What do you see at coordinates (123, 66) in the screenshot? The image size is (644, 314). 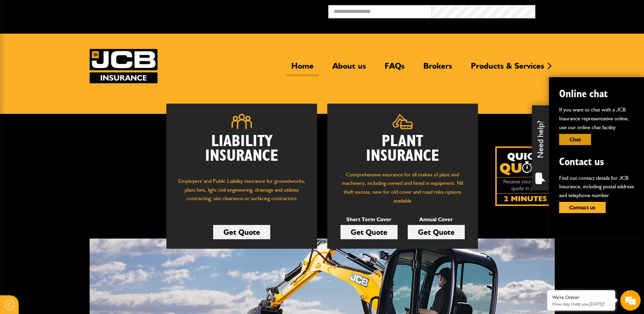 I see `img: JCB Insurance Services logo` at bounding box center [123, 66].